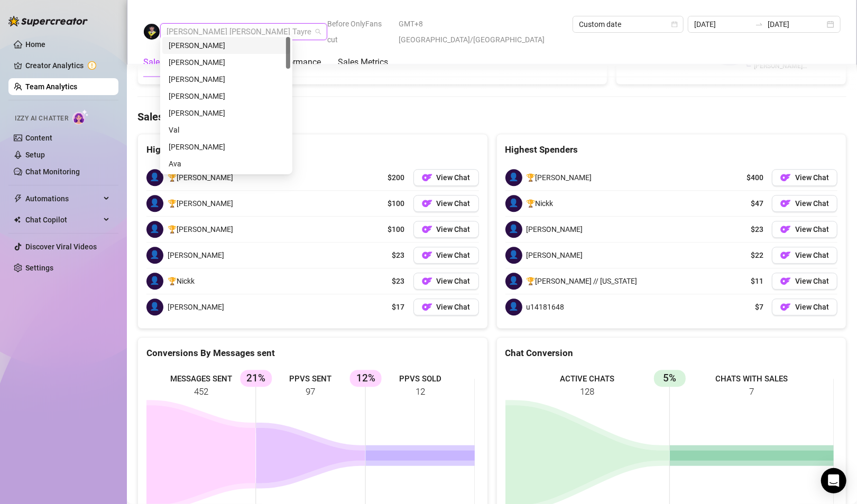  Describe the element at coordinates (757, 255) in the screenshot. I see `span: $22` at that location.